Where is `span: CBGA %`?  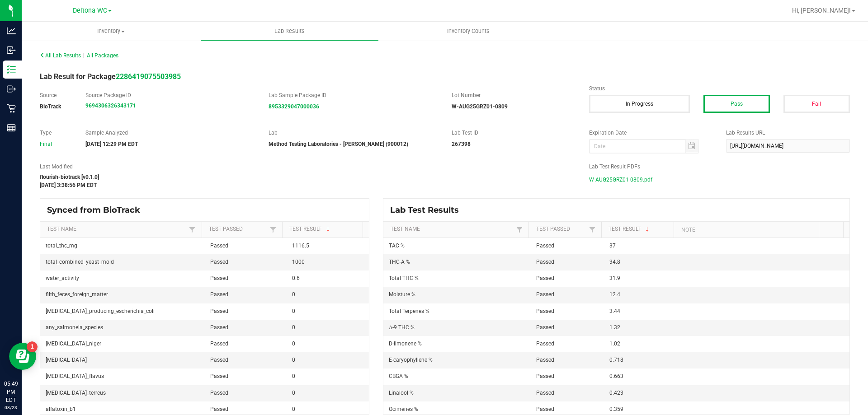 span: CBGA % is located at coordinates (398, 376).